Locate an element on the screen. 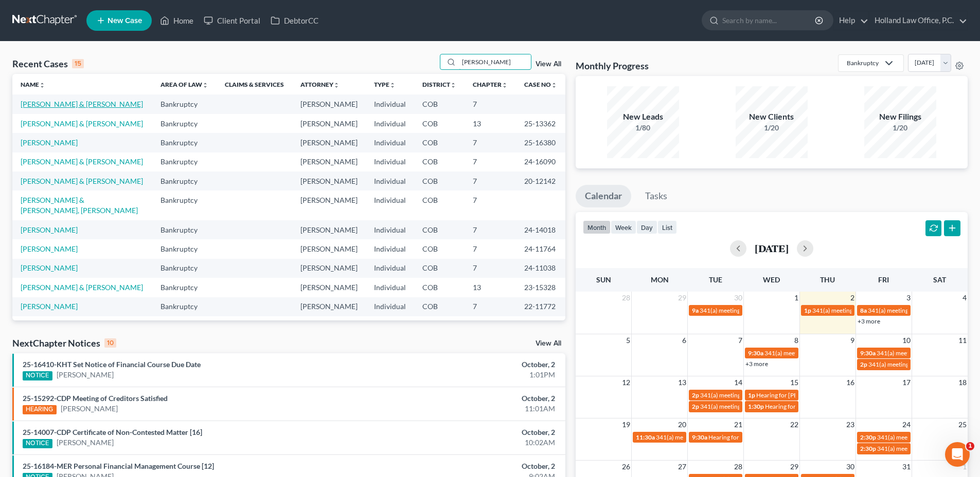 This screenshot has height=477, width=980. span: 16 is located at coordinates (850, 383).